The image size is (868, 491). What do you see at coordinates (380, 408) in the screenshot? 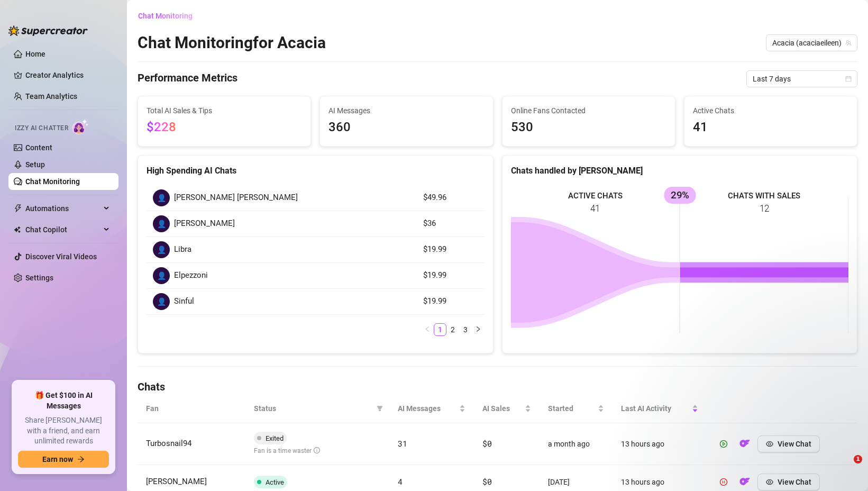
I see `span: filter` at bounding box center [380, 408].